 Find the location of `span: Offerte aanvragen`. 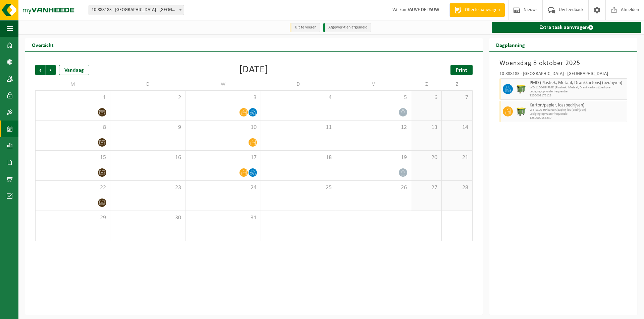

span: Offerte aanvragen is located at coordinates (482, 10).